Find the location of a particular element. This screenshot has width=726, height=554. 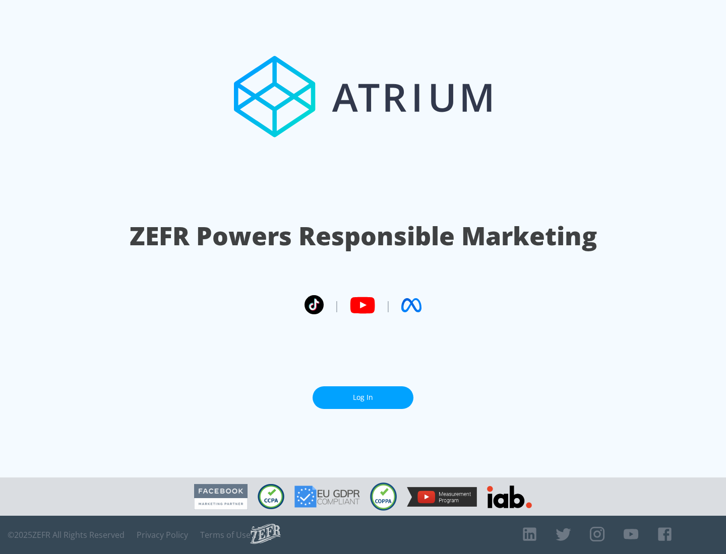

img: COPPA Compliant is located at coordinates (383, 497).